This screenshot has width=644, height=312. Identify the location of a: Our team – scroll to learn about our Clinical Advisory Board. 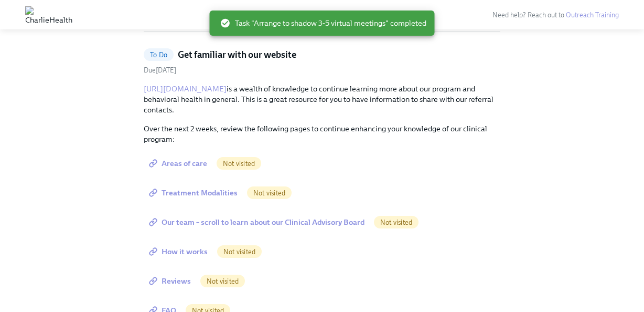
(257, 222).